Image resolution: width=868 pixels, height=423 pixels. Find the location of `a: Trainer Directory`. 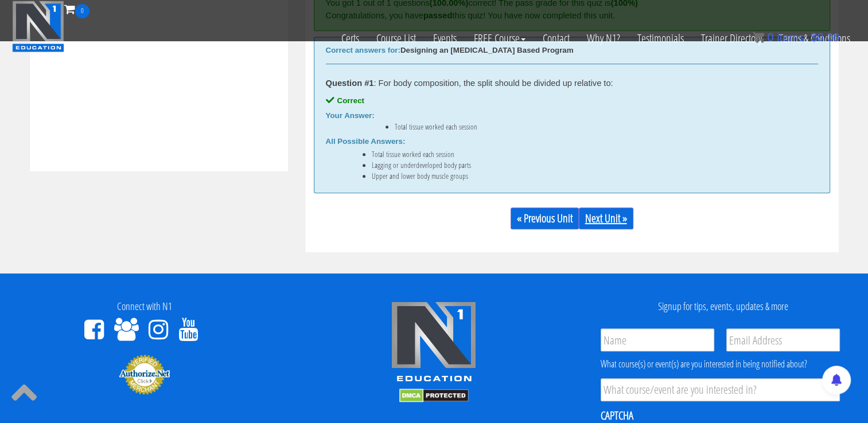

a: Trainer Directory is located at coordinates (731, 39).